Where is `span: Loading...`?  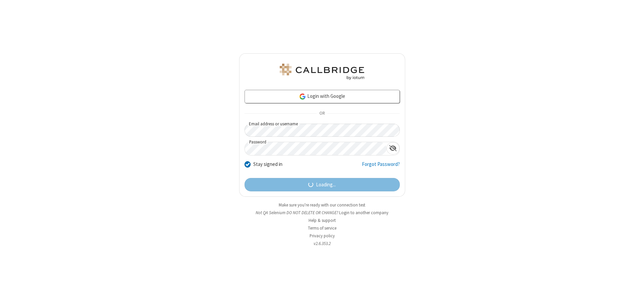
span: Loading... is located at coordinates (326, 185).